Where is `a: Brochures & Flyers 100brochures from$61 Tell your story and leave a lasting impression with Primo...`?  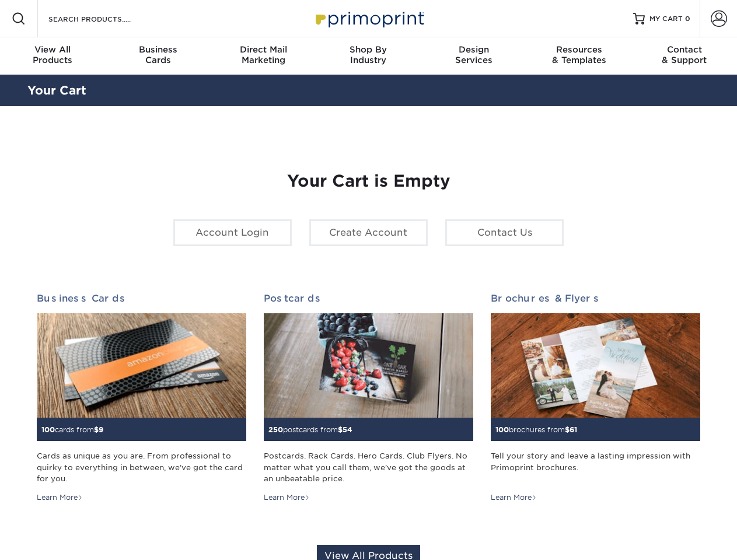 a: Brochures & Flyers 100brochures from$61 Tell your story and leave a lasting impression with Primo... is located at coordinates (595, 398).